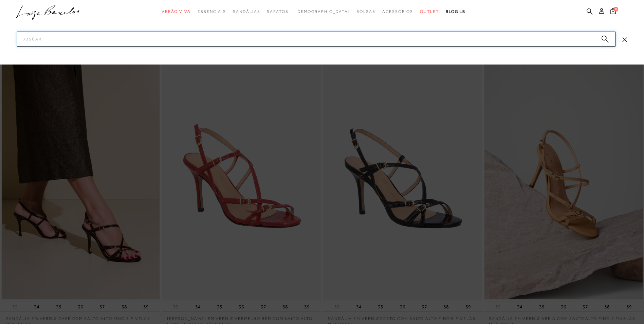  Describe the element at coordinates (456, 12) in the screenshot. I see `span: BLOG LB` at that location.